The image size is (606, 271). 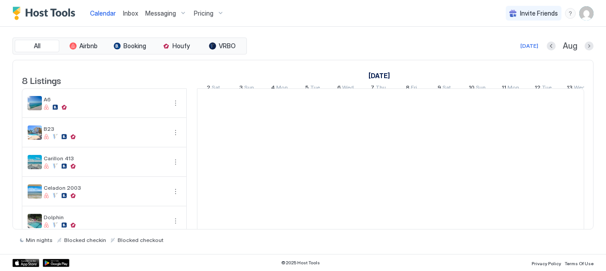 I want to click on span: 13, so click(x=570, y=88).